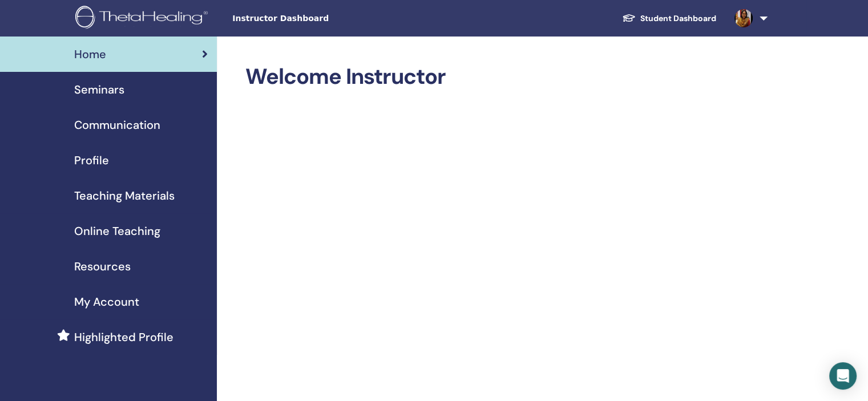  Describe the element at coordinates (117, 125) in the screenshot. I see `span: Communication` at that location.